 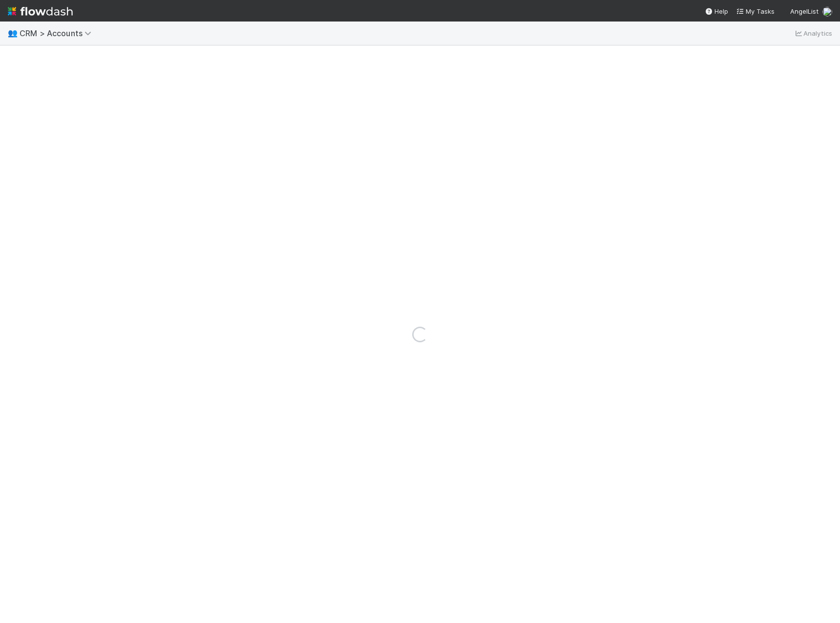 I want to click on div: Help, so click(x=716, y=11).